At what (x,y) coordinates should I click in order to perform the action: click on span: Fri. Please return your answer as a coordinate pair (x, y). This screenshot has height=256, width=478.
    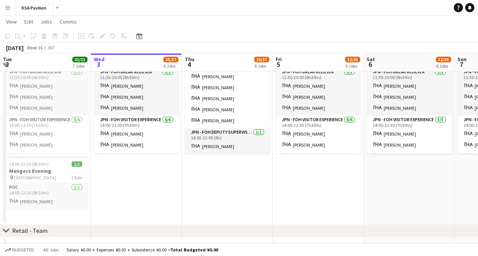
    Looking at the image, I should click on (279, 59).